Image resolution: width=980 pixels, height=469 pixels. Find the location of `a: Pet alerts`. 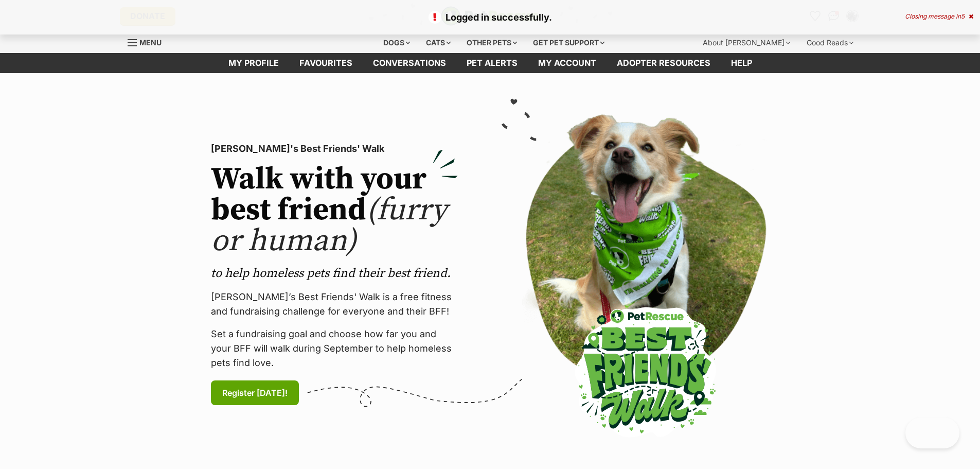

a: Pet alerts is located at coordinates (491, 63).